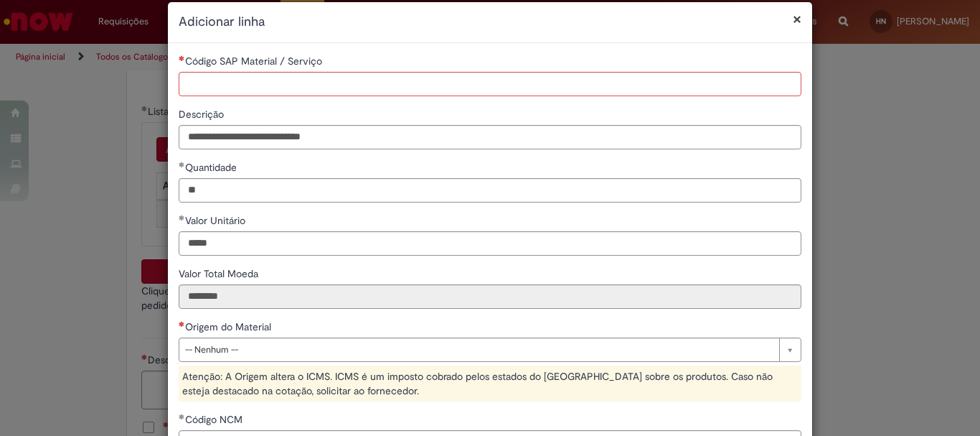 The width and height of the screenshot is (980, 436). I want to click on input: Quantidade, so click(490, 191).